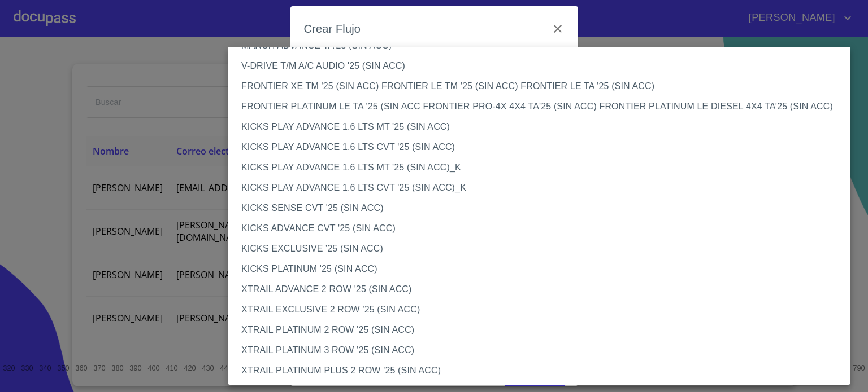  Describe the element at coordinates (543, 269) in the screenshot. I see `li: KICKS PLATINUM '25 (SIN ACC)` at that location.